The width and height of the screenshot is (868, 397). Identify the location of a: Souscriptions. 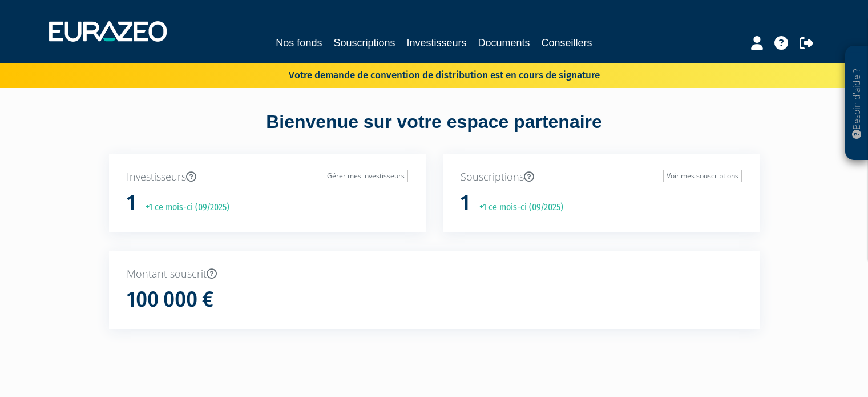
(364, 43).